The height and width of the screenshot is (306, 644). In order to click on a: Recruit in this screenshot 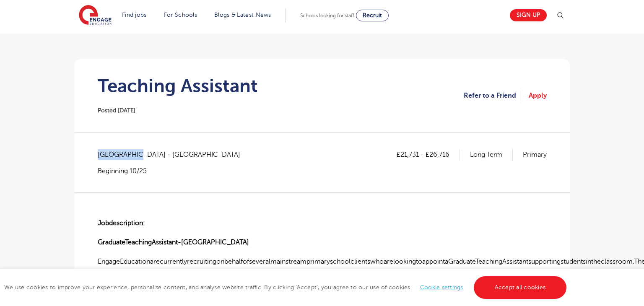, I will do `click(372, 16)`.